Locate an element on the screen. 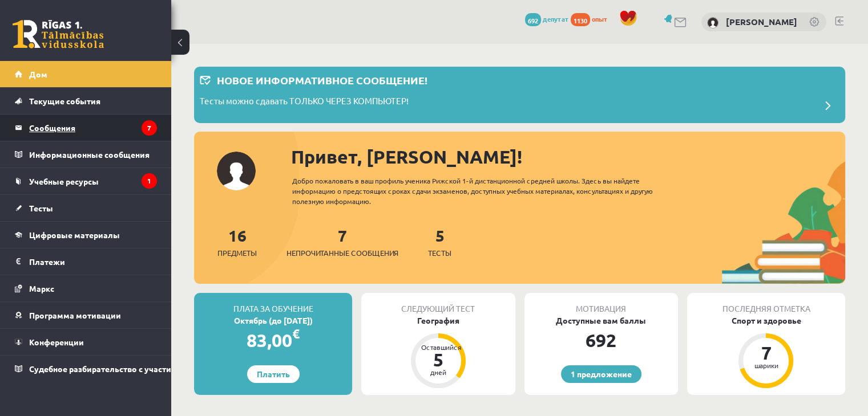  a: Тесты is located at coordinates (86, 208).